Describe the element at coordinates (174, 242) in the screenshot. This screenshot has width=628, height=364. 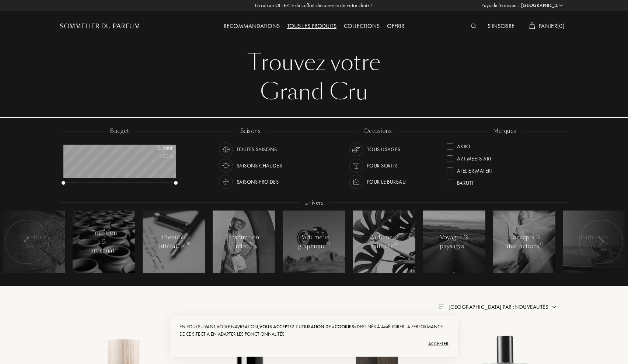
I see `div: Poésie & littérature` at that location.